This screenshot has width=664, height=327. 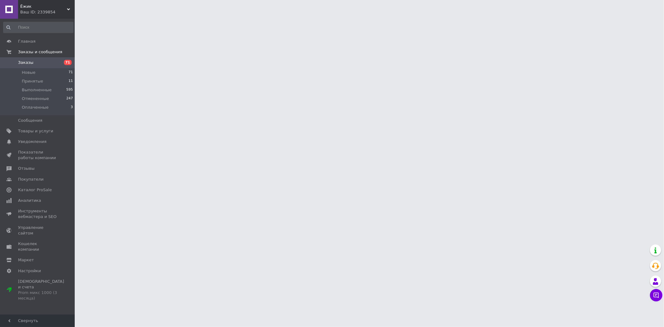 What do you see at coordinates (40, 52) in the screenshot?
I see `span: Заказы и сообщения` at bounding box center [40, 52].